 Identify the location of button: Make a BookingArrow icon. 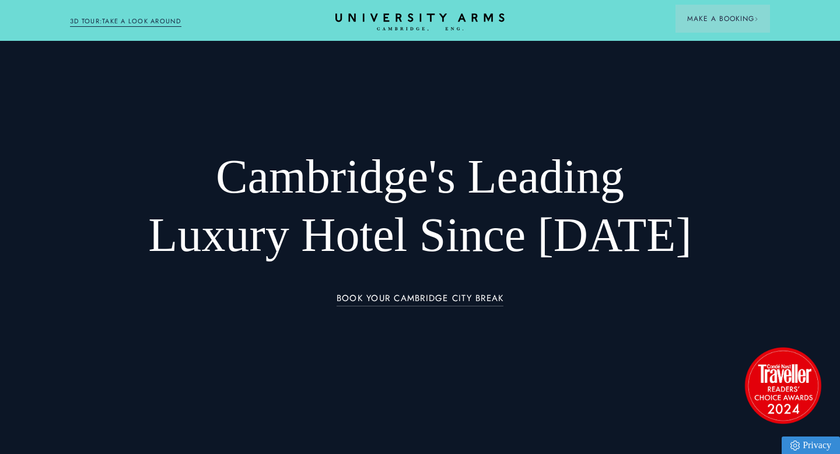
(723, 19).